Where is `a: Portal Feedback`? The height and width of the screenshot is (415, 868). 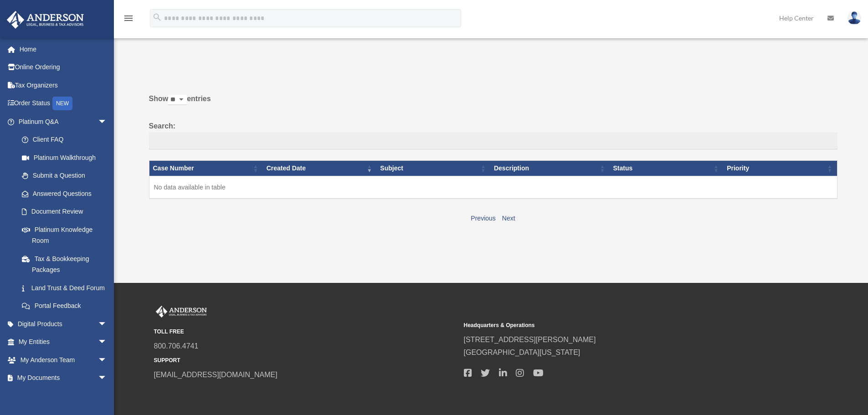
a: Portal Feedback is located at coordinates (64, 306).